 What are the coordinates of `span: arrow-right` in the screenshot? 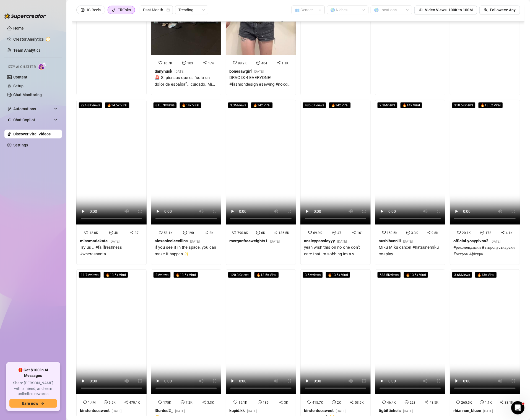 It's located at (43, 403).